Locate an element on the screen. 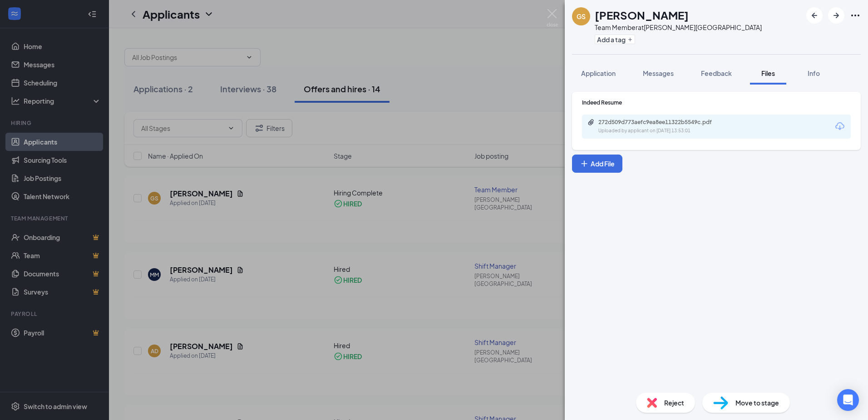  svg: ArrowLeftNew is located at coordinates (815, 16).